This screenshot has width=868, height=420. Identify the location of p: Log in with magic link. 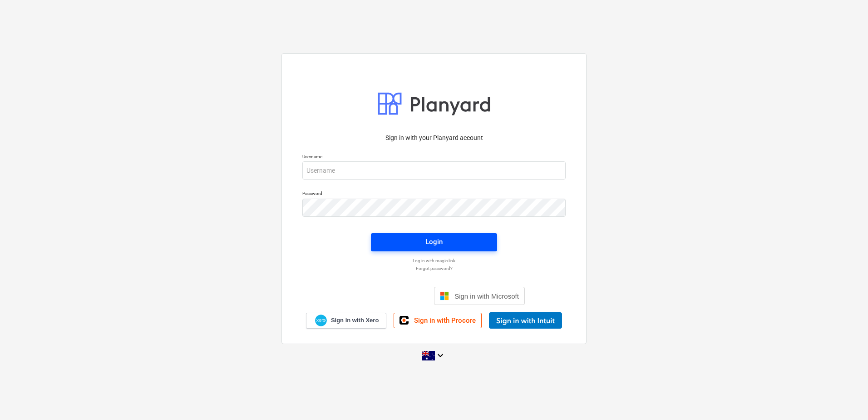
(434, 260).